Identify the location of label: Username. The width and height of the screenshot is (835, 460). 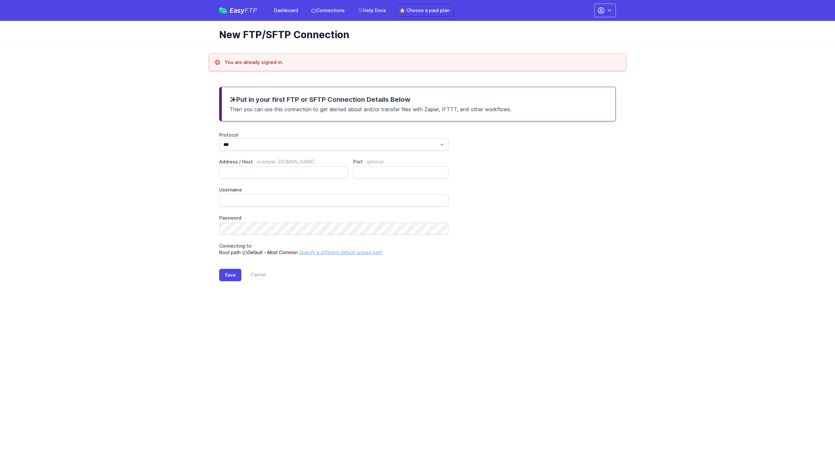
(334, 190).